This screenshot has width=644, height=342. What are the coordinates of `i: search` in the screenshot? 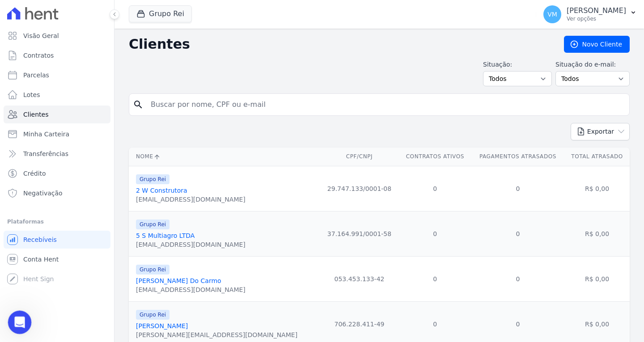 It's located at (138, 105).